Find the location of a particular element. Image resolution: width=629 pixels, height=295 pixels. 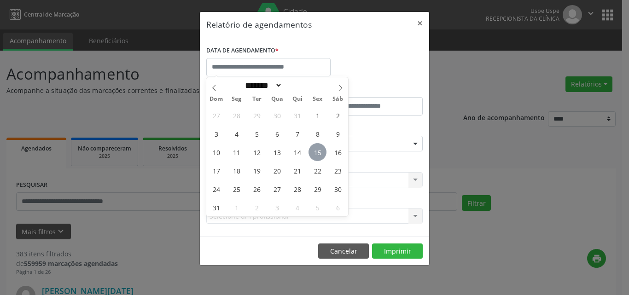

span: Agosto 3, 2025 is located at coordinates (216, 134).